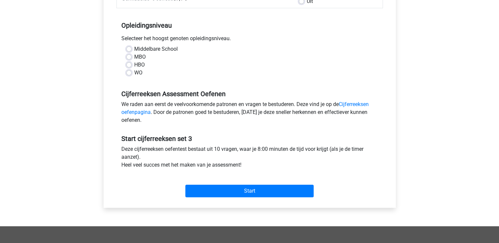 The height and width of the screenshot is (243, 499). What do you see at coordinates (139, 65) in the screenshot?
I see `label: HBO` at bounding box center [139, 65].